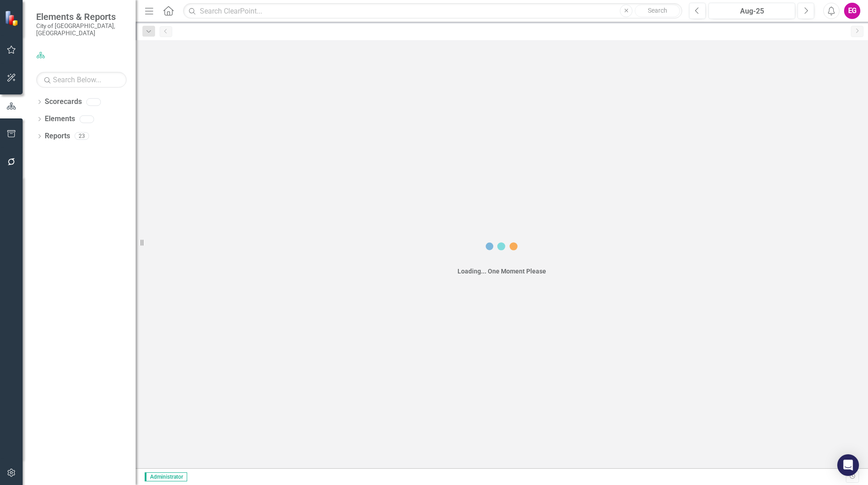 The height and width of the screenshot is (485, 868). Describe the element at coordinates (657, 11) in the screenshot. I see `span: Search` at that location.